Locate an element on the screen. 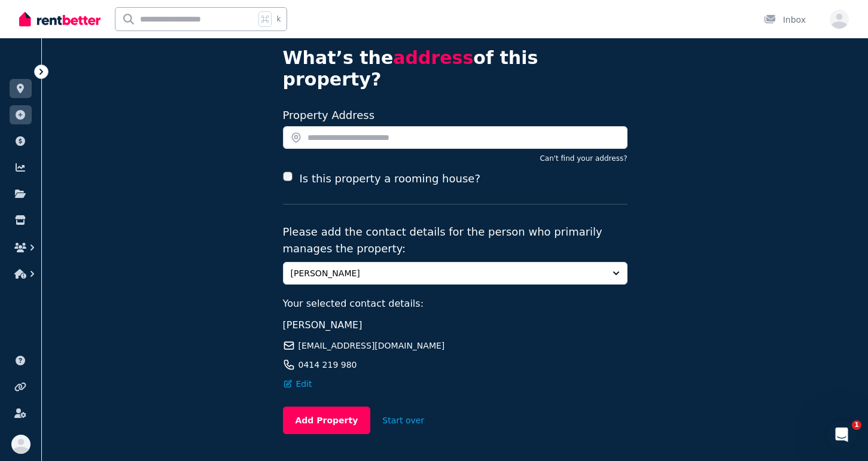 The width and height of the screenshot is (868, 461). label: Property Address is located at coordinates (329, 115).